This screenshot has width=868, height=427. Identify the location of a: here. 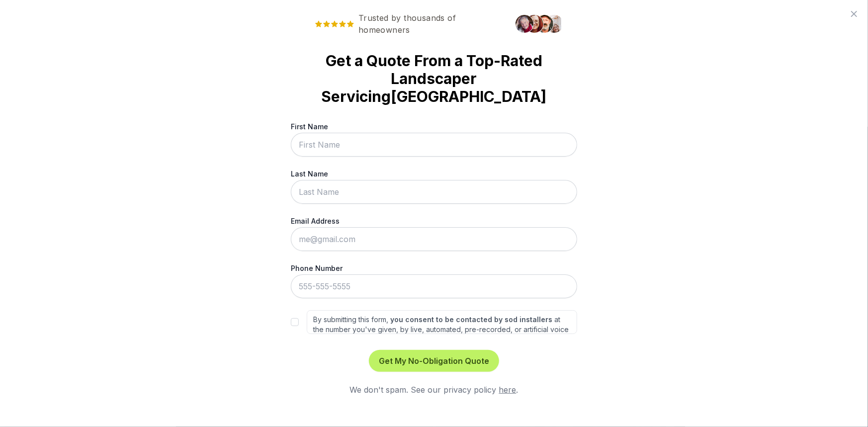
(508, 390).